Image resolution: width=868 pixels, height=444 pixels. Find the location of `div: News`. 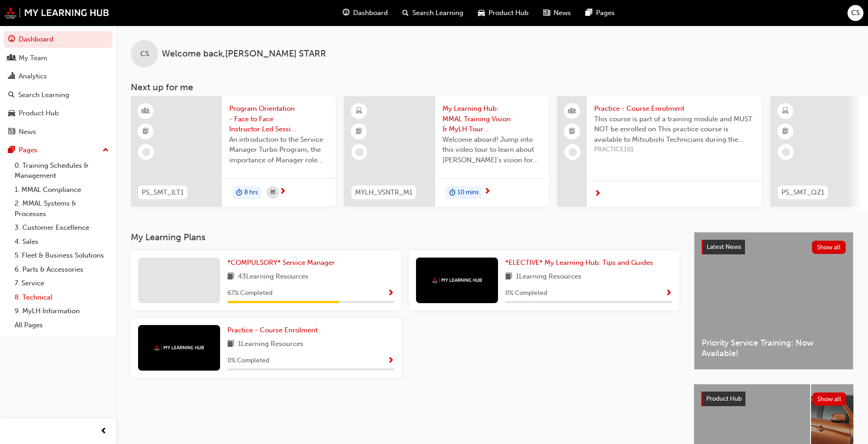

div: News is located at coordinates (27, 132).